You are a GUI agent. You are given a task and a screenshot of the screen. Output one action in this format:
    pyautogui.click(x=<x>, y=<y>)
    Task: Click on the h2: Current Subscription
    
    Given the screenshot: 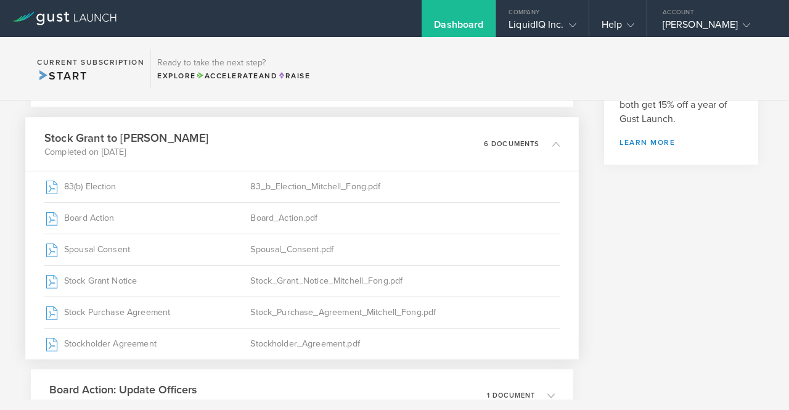 What is the action you would take?
    pyautogui.click(x=91, y=62)
    